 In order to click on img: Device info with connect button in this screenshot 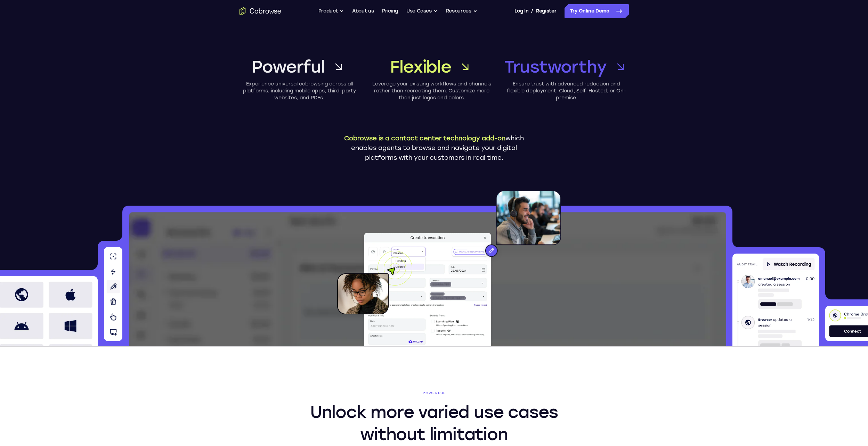, I will do `click(846, 324)`.